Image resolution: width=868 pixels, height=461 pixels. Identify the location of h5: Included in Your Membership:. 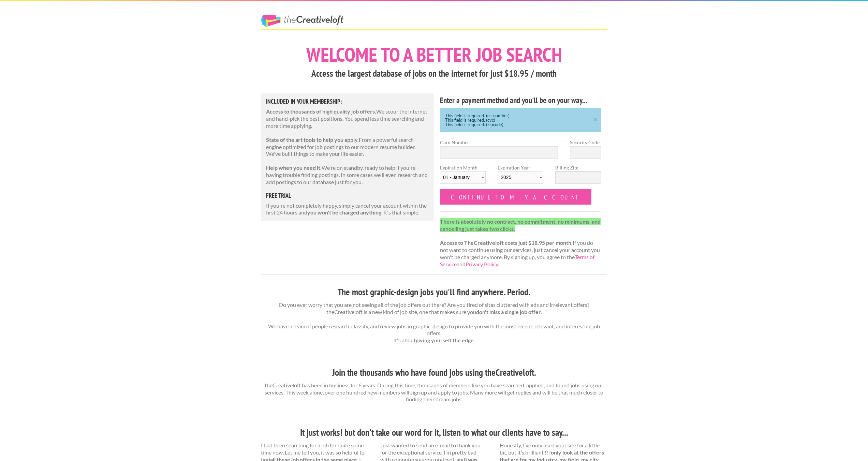
(347, 102).